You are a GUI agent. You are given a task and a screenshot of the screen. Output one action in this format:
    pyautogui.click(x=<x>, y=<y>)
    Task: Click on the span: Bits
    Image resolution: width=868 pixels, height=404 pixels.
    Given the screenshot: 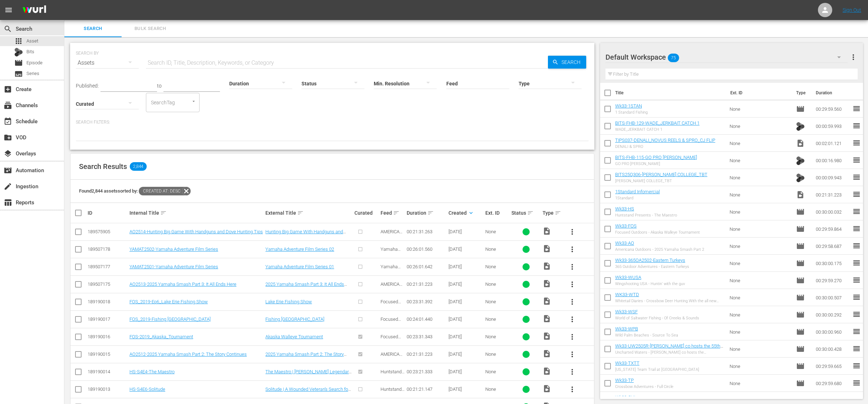 What is the action you would take?
    pyautogui.click(x=800, y=177)
    